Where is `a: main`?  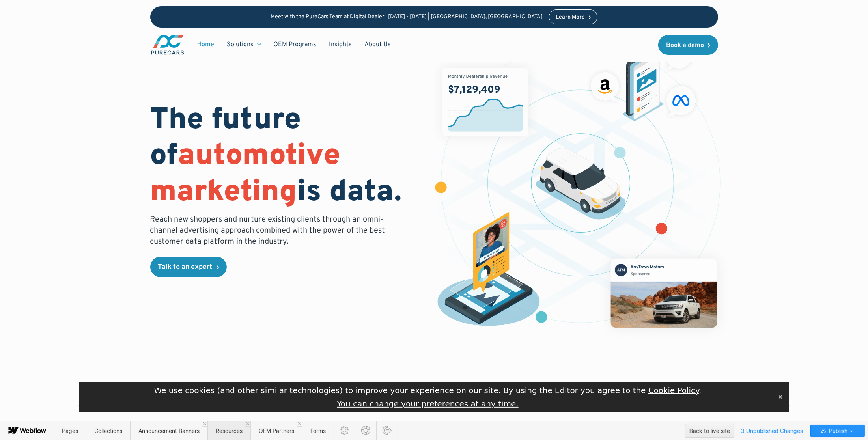
a: main is located at coordinates (168, 44).